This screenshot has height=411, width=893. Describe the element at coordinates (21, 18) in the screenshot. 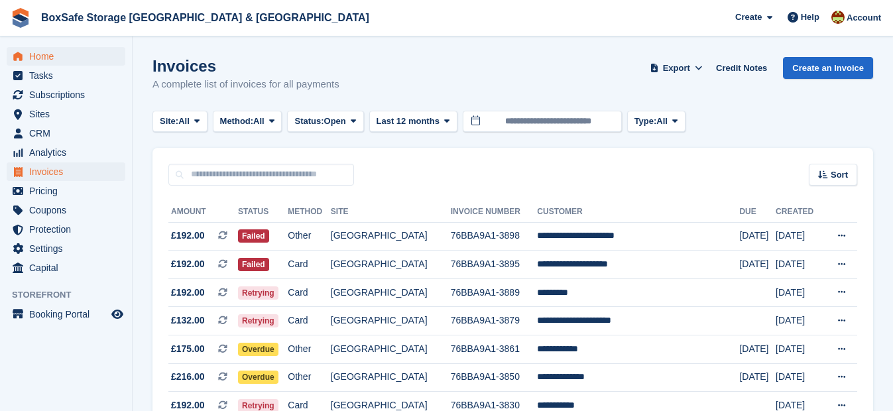

I see `img: stora-icon-8386f47178a22dfd0bd8f6a31ec36ba5ce8667c1dd55bd0f319d3a0aa187defe.svg` at that location.